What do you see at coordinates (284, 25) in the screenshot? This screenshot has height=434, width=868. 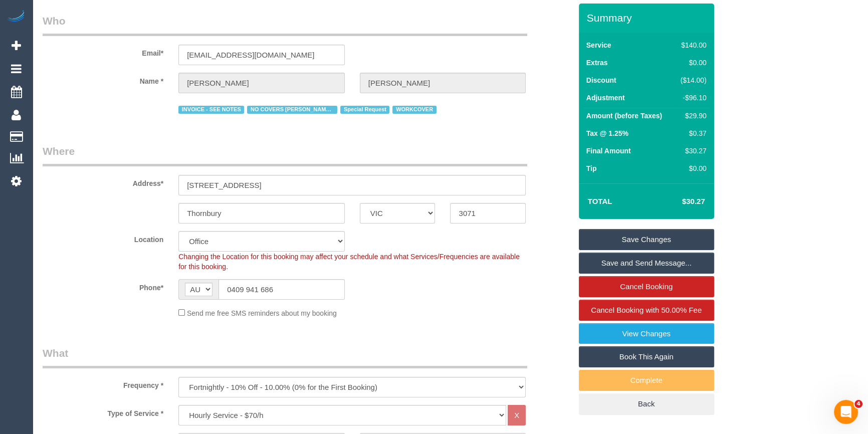 I see `legend: Who` at bounding box center [284, 25].